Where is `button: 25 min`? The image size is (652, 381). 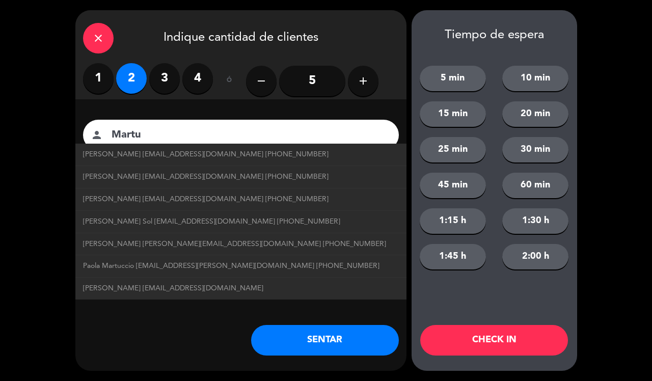 button: 25 min is located at coordinates (453, 150).